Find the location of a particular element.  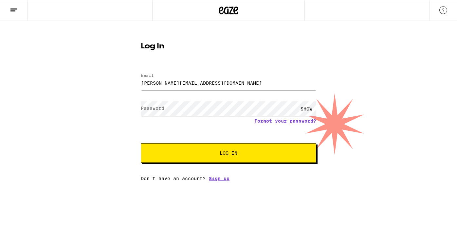

a: Sign up is located at coordinates (219, 179).